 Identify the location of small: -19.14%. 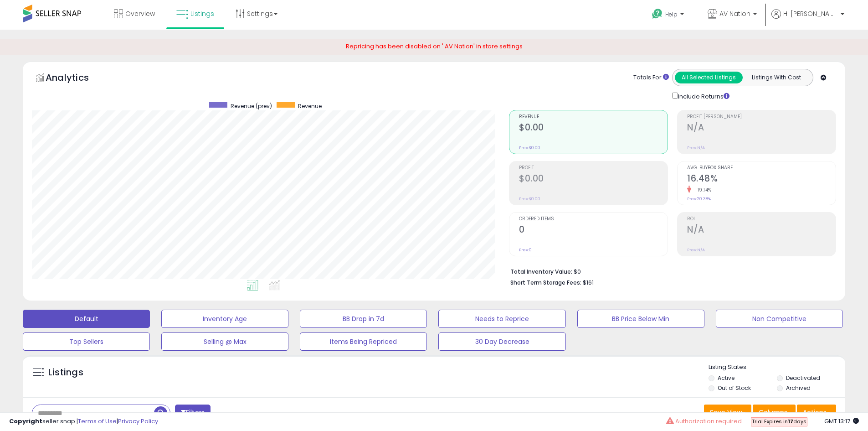
(702, 190).